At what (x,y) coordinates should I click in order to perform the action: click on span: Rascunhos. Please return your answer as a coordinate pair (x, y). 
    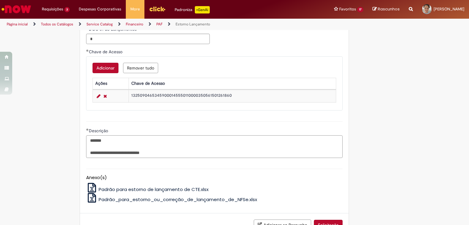
    Looking at the image, I should click on (389, 9).